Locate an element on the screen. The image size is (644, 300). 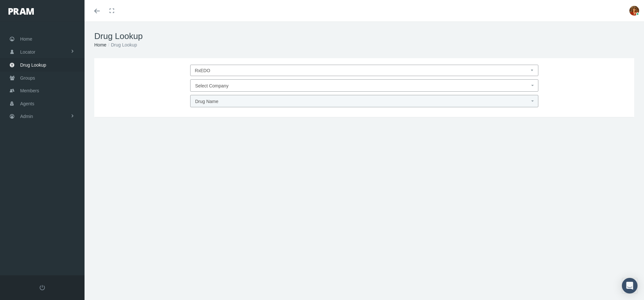
span: Agents is located at coordinates (27, 104).